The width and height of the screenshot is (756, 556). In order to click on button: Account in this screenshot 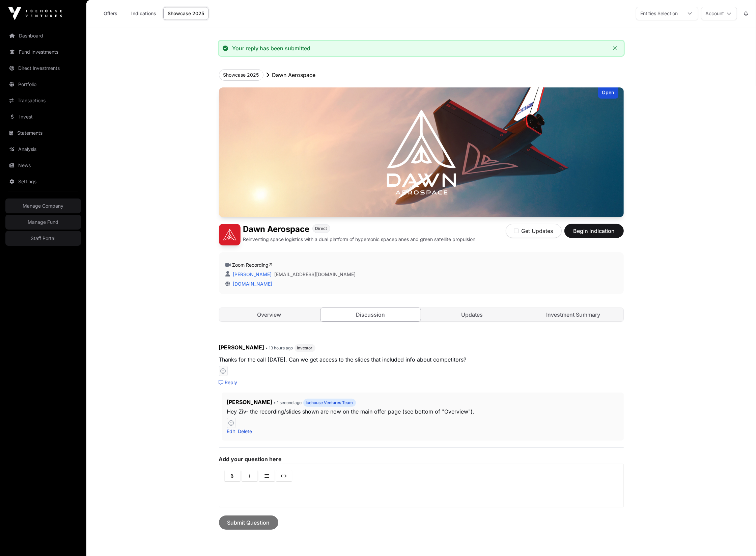, I will do `click(719, 14)`.